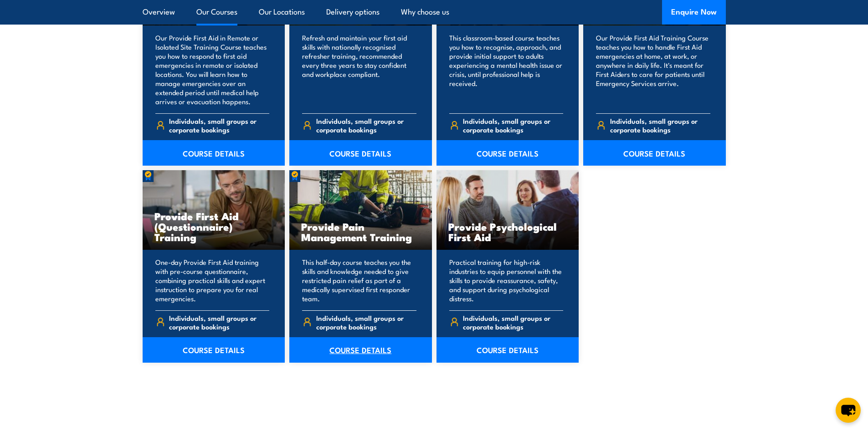 The image size is (868, 430). Describe the element at coordinates (506, 281) in the screenshot. I see `p: Practical training for high-risk industries to equip personnel with the skills to provide reassur...` at that location.